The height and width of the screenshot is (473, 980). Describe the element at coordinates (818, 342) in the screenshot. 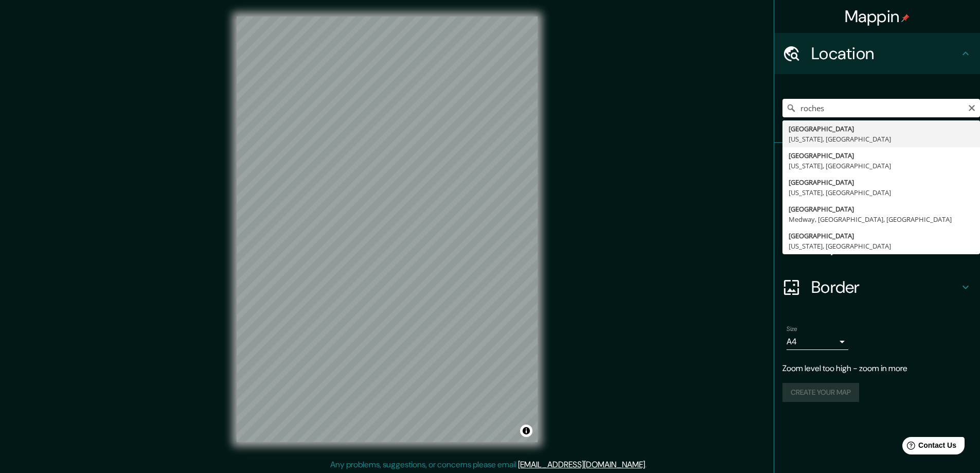

I see `div: A4` at that location.